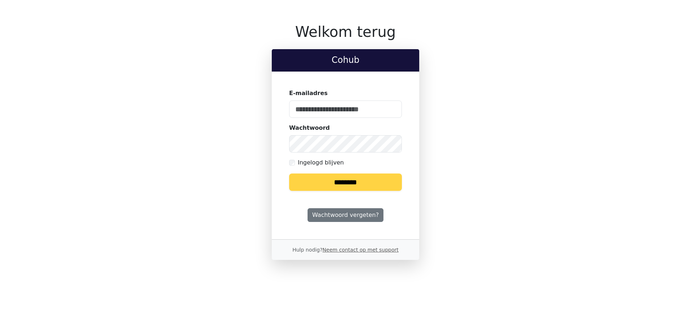 The width and height of the screenshot is (691, 334). I want to click on h2: Cohub, so click(345, 60).